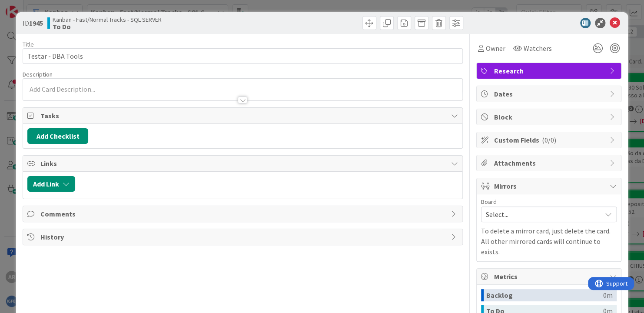  I want to click on span: Custom Fields, so click(550, 140).